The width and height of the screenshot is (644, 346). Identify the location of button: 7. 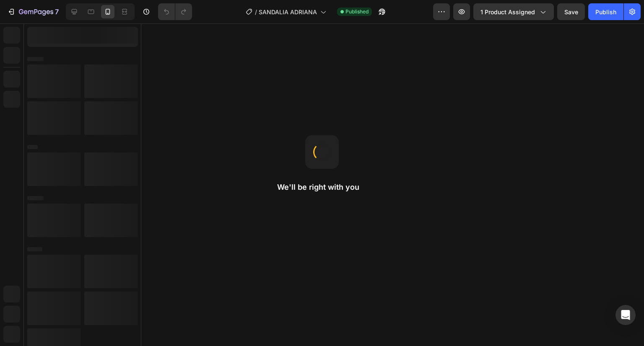
(33, 12).